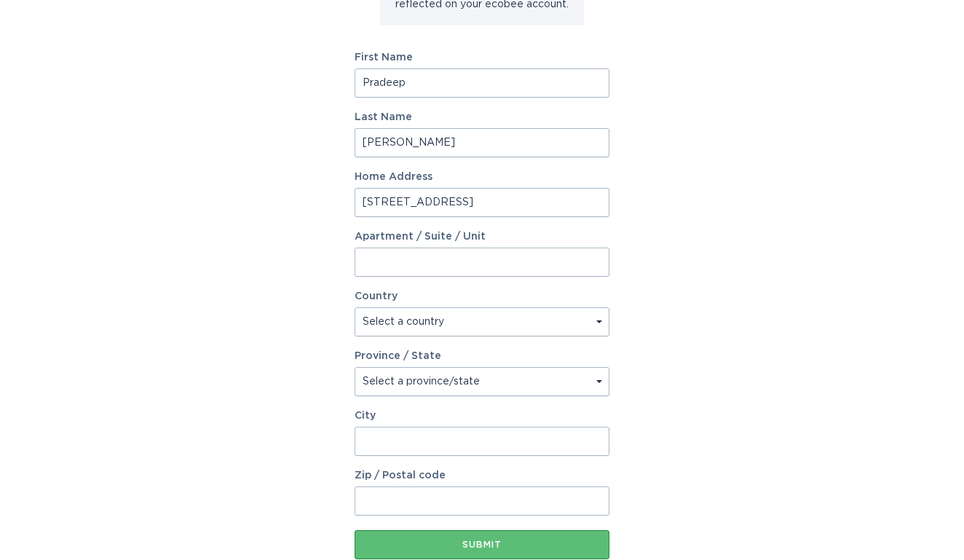  I want to click on label: First Name, so click(482, 57).